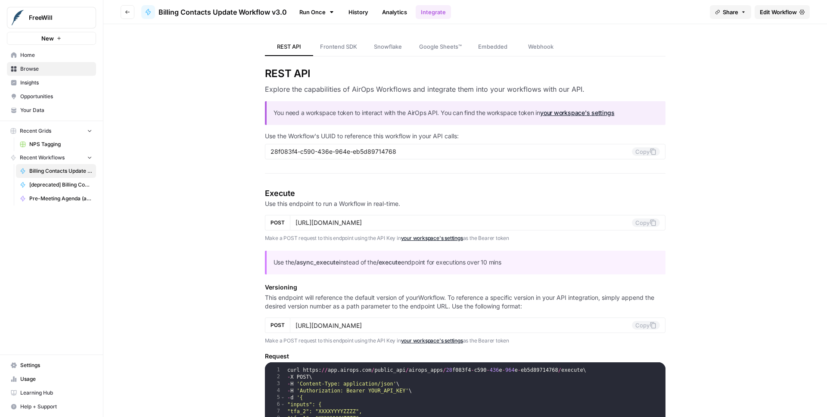 This screenshot has height=417, width=827. What do you see at coordinates (465, 302) in the screenshot?
I see `p: This endpoint will reference the default version of your Workflow . To reference a specific versi...` at bounding box center [465, 302].